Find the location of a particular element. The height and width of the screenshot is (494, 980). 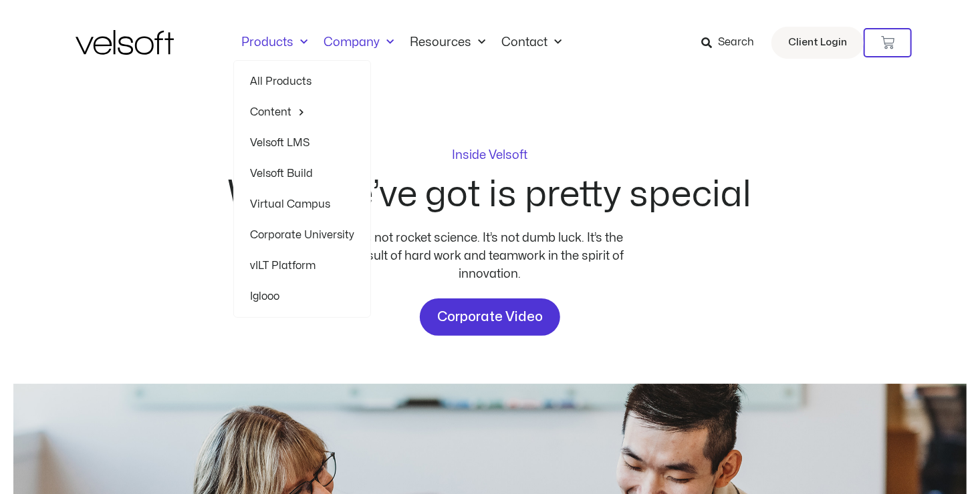

a: vILT Platform is located at coordinates (302, 266).